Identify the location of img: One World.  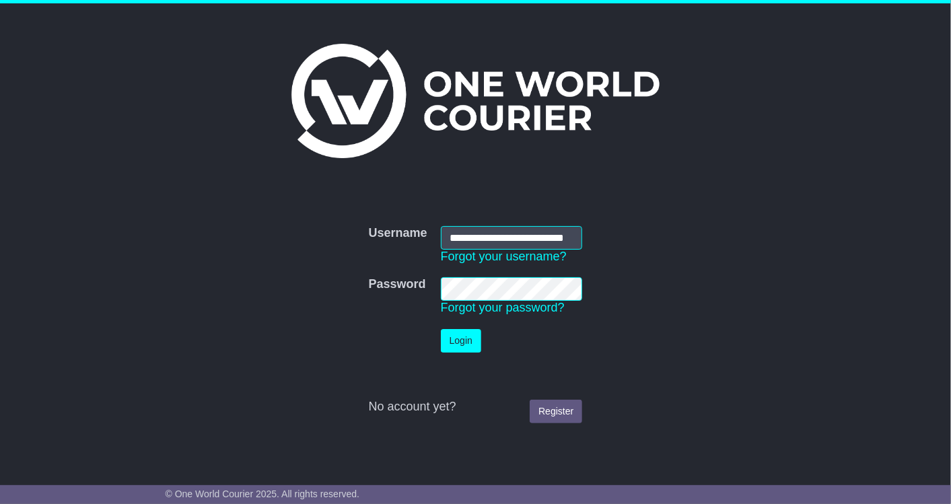
(475, 101).